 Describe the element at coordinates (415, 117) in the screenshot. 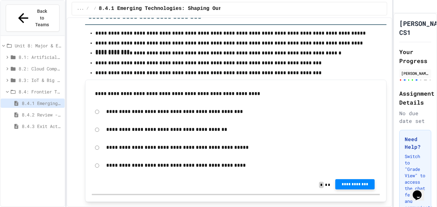

I see `div: No due date set` at that location.